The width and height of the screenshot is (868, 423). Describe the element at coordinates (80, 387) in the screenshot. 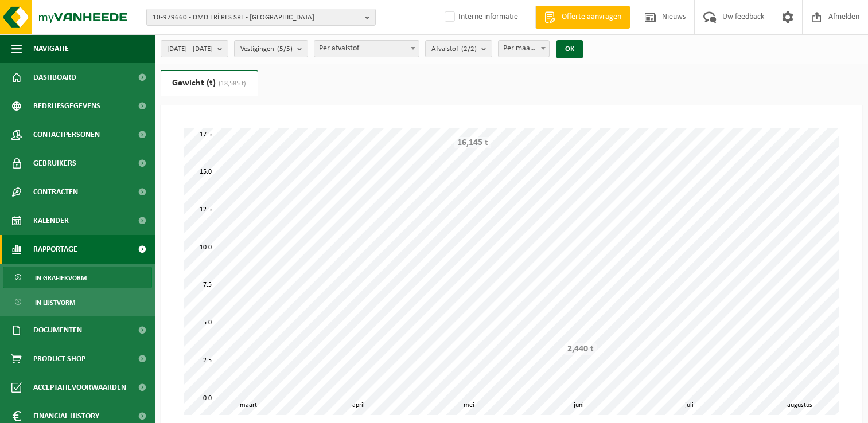

I see `span: Acceptatievoorwaarden` at that location.